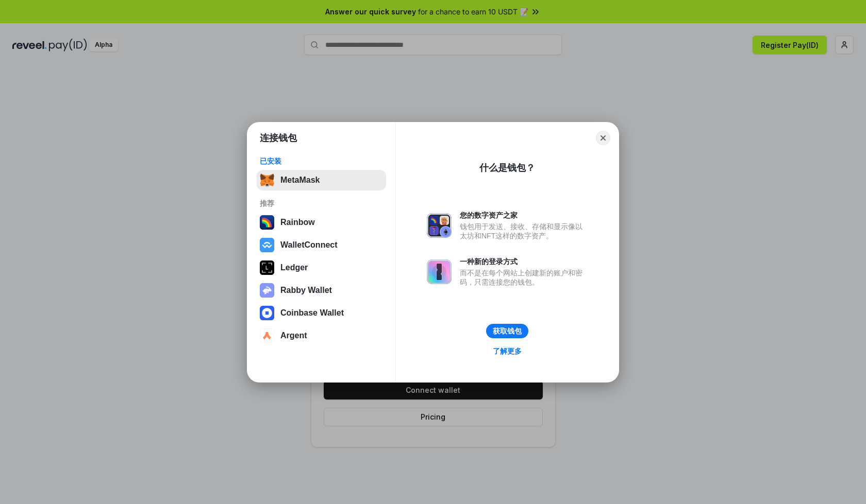 The height and width of the screenshot is (504, 866). What do you see at coordinates (321, 313) in the screenshot?
I see `button: Coinbase Wallet` at bounding box center [321, 313].